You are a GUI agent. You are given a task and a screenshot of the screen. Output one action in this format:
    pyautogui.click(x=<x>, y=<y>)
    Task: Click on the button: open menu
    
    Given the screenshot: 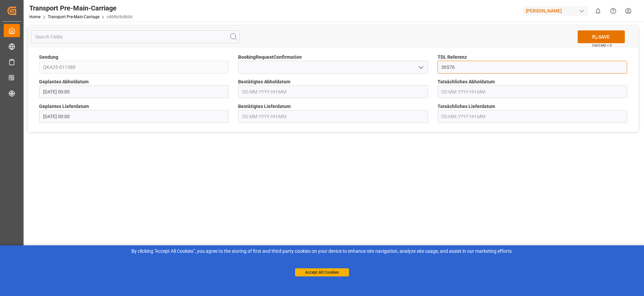 What is the action you would take?
    pyautogui.click(x=420, y=67)
    